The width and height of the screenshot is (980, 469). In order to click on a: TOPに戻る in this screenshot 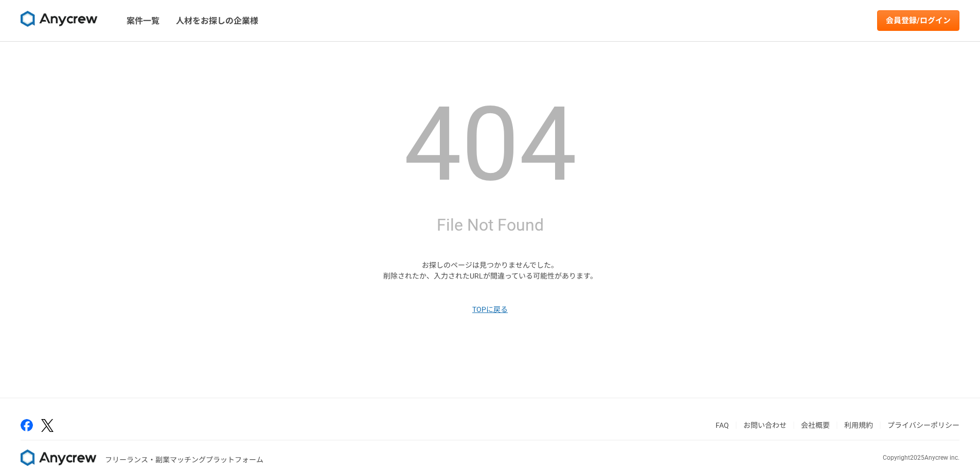, I will do `click(490, 309)`.